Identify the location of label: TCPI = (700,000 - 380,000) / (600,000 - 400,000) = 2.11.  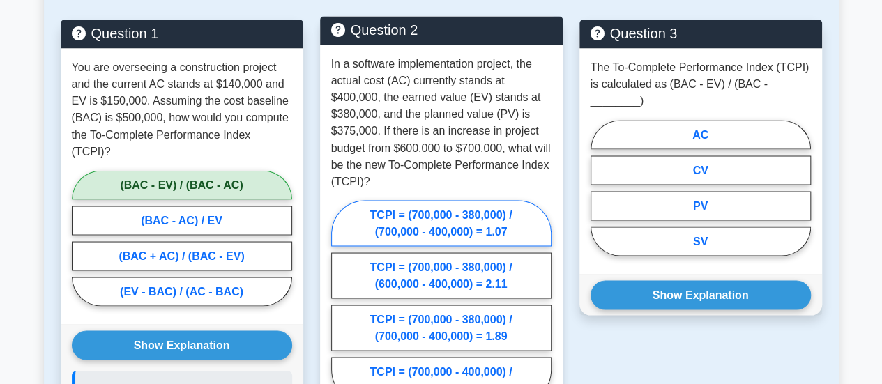
(441, 275).